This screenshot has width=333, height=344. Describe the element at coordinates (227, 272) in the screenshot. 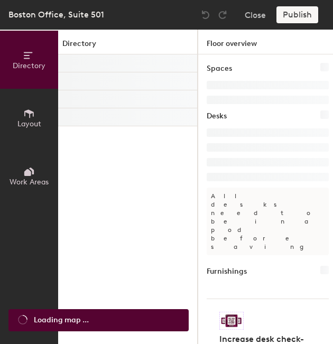

I see `h1: Furnishings` at that location.